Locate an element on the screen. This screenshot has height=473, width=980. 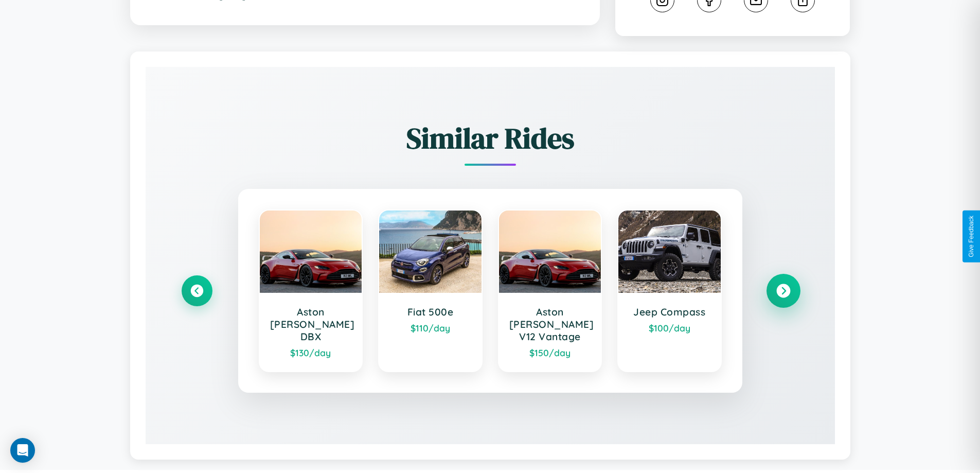
div: $ 100 /day is located at coordinates (669, 327).